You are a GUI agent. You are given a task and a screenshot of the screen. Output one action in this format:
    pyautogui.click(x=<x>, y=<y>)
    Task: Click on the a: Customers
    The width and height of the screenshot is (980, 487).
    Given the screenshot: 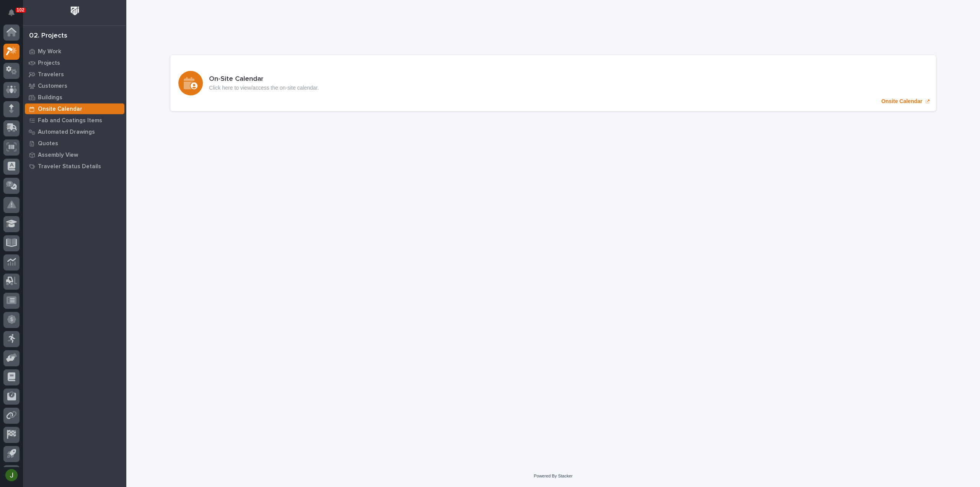 What is the action you would take?
    pyautogui.click(x=75, y=86)
    